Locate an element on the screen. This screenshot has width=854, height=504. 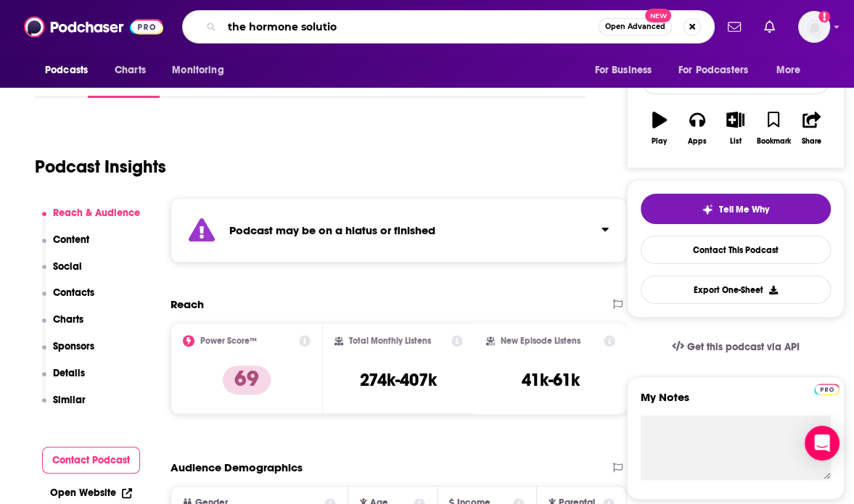
h2: Power Score™ is located at coordinates (228, 341).